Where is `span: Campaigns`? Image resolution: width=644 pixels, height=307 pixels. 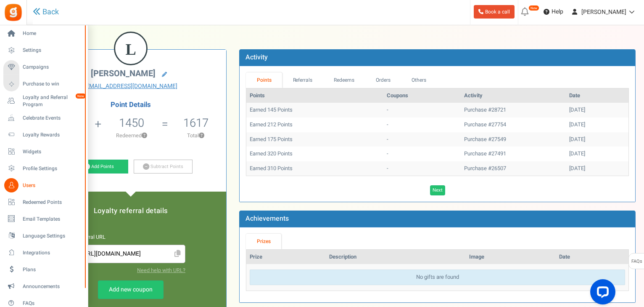 span: Campaigns is located at coordinates (52, 67).